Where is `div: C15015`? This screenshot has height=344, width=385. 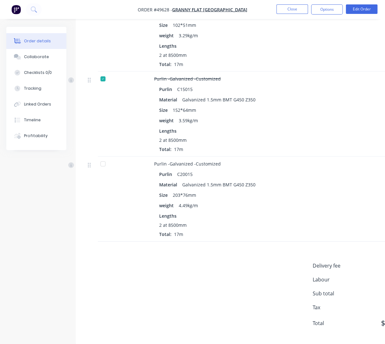 div: C15015 is located at coordinates (185, 89).